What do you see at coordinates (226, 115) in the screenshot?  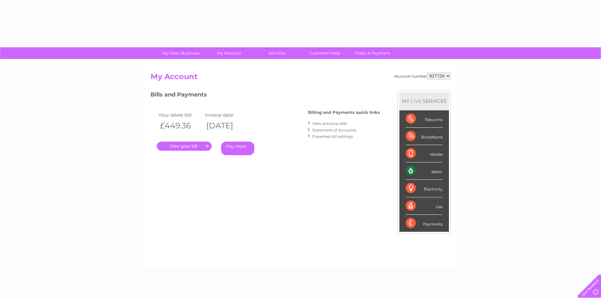 I see `td: Invoice date` at bounding box center [226, 115].